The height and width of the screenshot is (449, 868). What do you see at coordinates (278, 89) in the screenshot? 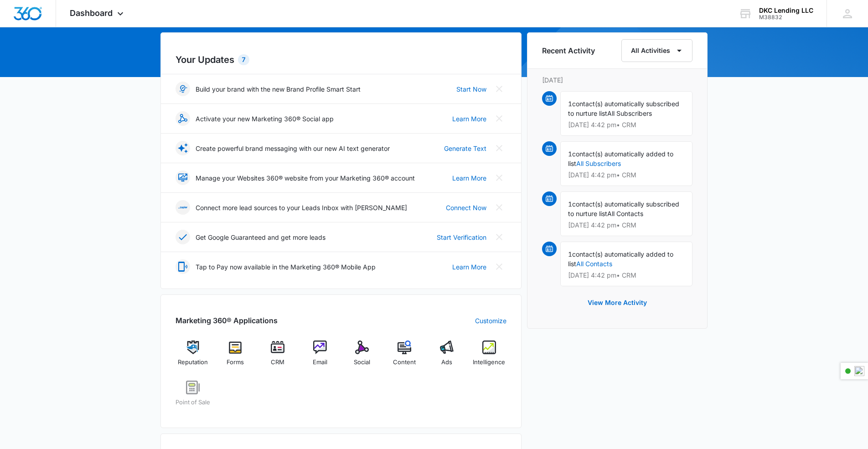
I see `p: Build your brand with the new Brand Profile Smart Start` at bounding box center [278, 89].